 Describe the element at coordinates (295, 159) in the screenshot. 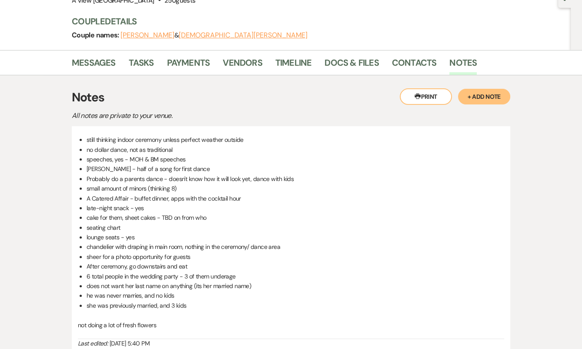

I see `li: speeches, yes - MOH & BM speeches` at that location.